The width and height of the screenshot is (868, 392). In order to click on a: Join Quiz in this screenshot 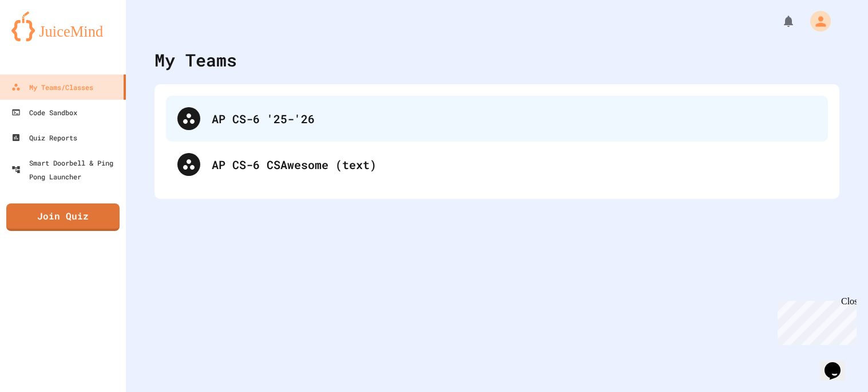, I will do `click(63, 217)`.